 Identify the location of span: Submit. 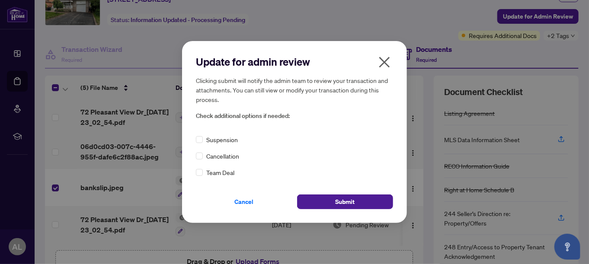
(345, 202).